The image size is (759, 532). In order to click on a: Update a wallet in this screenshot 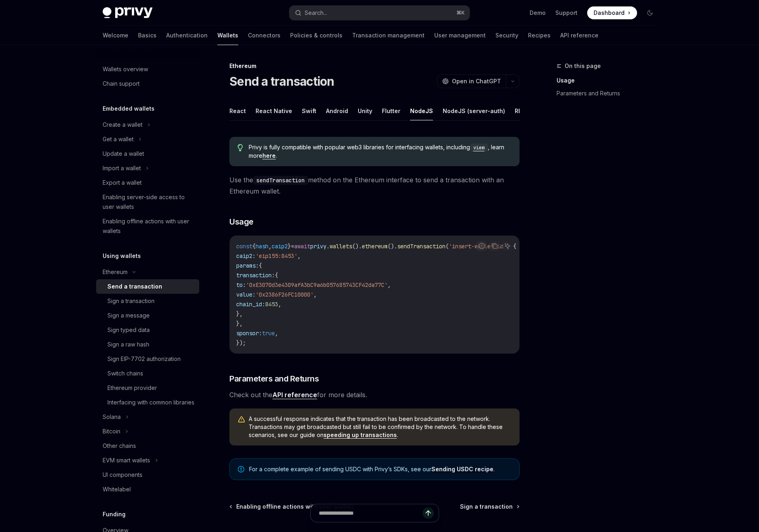, I will do `click(148, 154)`.